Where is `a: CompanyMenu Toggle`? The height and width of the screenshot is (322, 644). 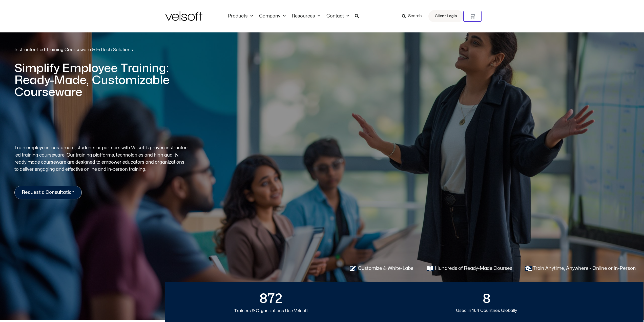 a: CompanyMenu Toggle is located at coordinates (272, 16).